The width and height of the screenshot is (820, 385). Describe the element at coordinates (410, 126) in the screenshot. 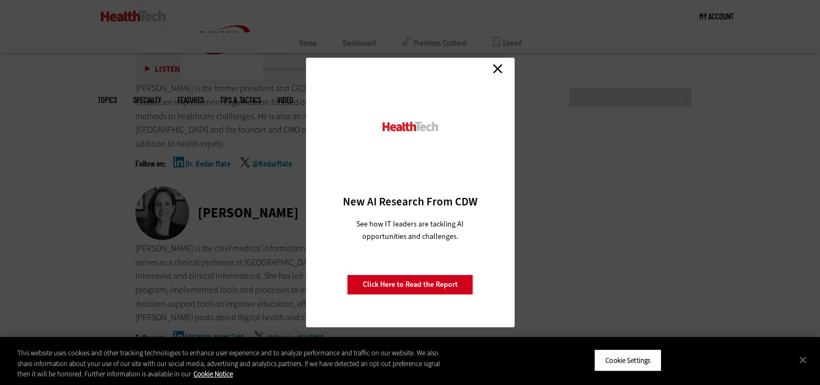

I see `img: HealthTech_0_0.png` at that location.